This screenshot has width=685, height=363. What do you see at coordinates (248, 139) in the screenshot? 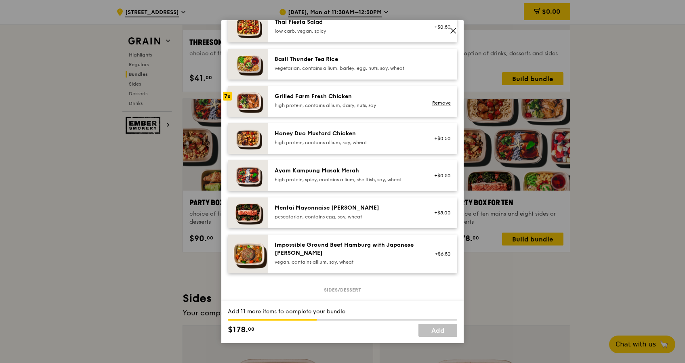
I see `img: daily_normal_Honey_Duo_Mustard_Chicken__Horizontal_.jpg` at bounding box center [248, 139].